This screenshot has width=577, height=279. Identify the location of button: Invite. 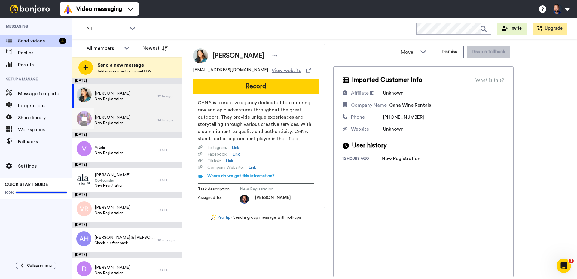
(512, 29).